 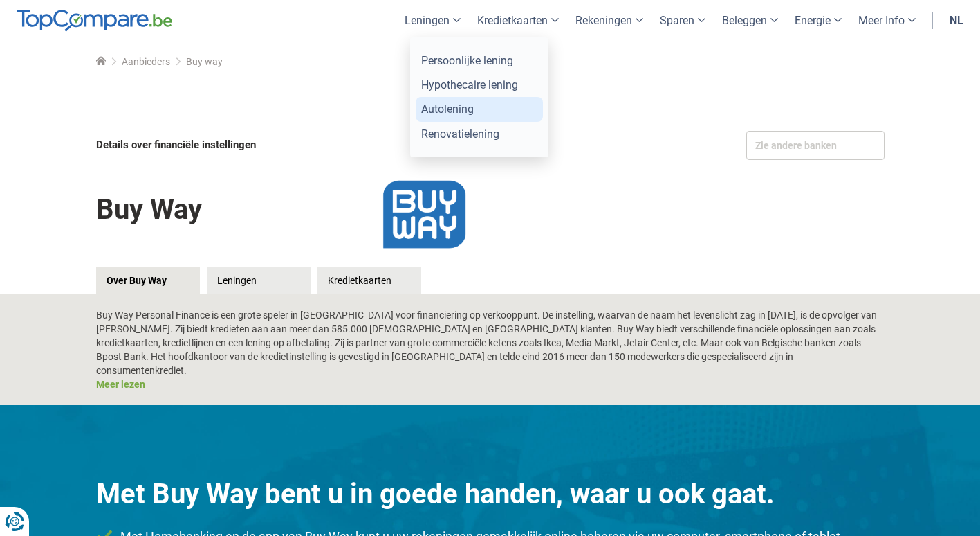 I want to click on div: Met Buy Way bent u in goede handen, waar u ook gaat., so click(x=490, y=493).